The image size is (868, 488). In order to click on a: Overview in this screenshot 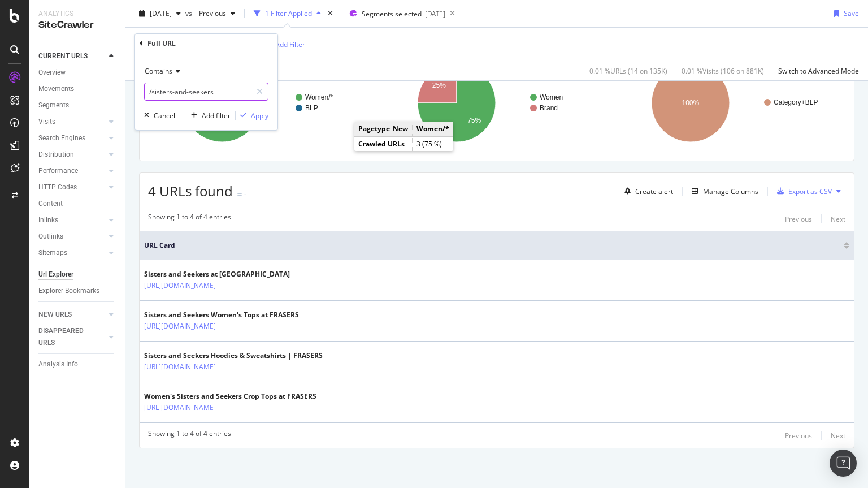, I will do `click(78, 72)`.